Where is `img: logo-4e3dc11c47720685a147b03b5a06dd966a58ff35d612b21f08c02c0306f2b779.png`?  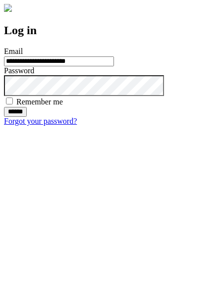 img: logo-4e3dc11c47720685a147b03b5a06dd966a58ff35d612b21f08c02c0306f2b779.png is located at coordinates (8, 8).